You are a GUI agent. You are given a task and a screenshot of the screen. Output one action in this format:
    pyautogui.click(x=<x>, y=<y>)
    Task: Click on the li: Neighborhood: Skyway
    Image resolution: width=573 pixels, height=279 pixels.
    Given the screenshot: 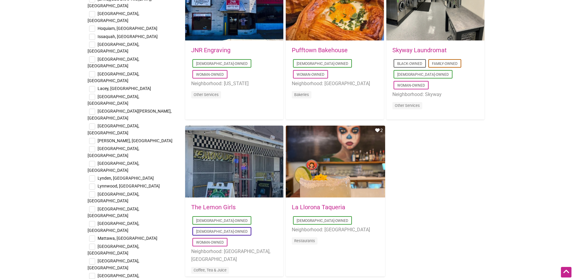 What is the action you would take?
    pyautogui.click(x=435, y=95)
    